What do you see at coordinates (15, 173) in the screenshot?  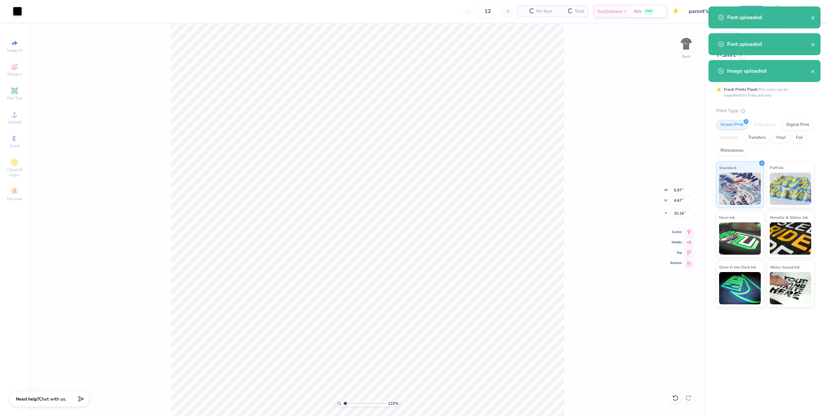 I see `span: Clipart & logos` at bounding box center [15, 173].